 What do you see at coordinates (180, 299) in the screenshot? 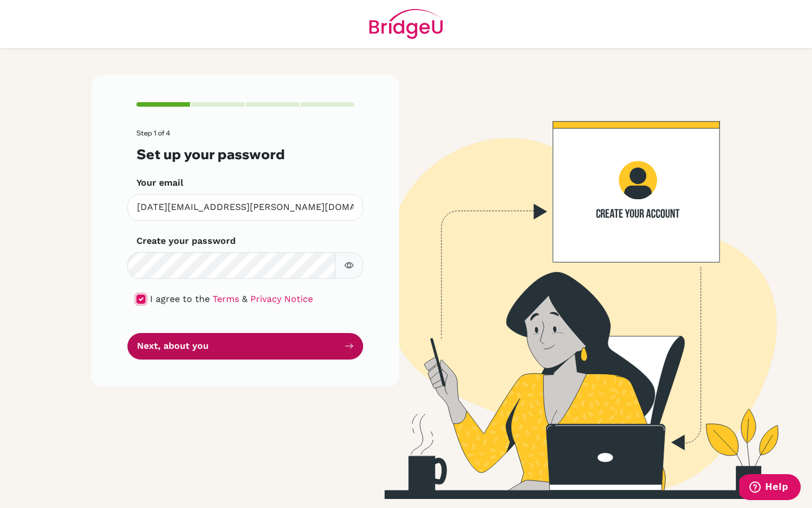
I see `span: I agree to the` at bounding box center [180, 299].